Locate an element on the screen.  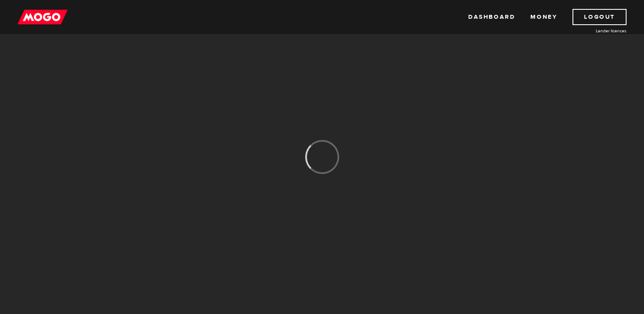
a: Money is located at coordinates (544, 17).